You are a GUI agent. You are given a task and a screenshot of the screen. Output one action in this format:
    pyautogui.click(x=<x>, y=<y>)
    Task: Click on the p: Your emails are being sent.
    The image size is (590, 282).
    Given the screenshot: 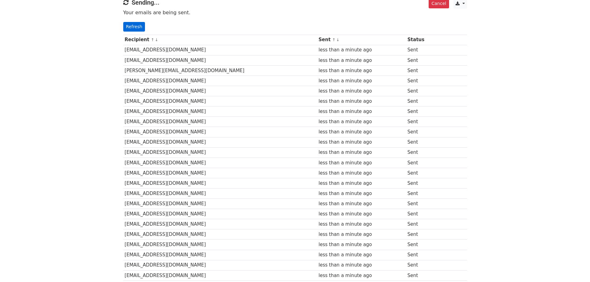 What is the action you would take?
    pyautogui.click(x=295, y=12)
    